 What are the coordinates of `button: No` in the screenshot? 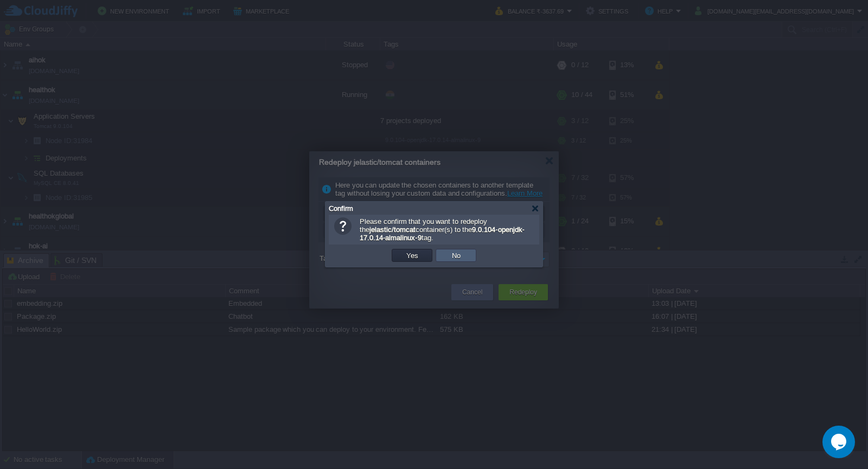 It's located at (457, 255).